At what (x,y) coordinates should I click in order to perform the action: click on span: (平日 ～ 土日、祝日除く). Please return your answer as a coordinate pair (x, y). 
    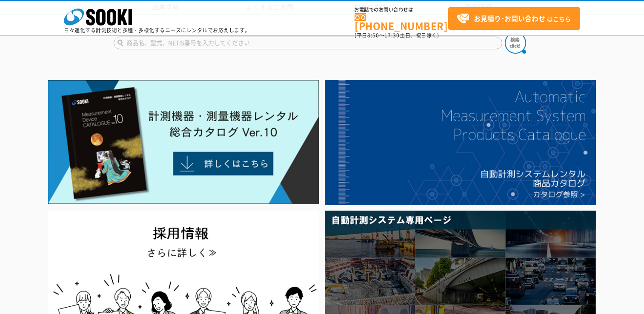
    Looking at the image, I should click on (397, 35).